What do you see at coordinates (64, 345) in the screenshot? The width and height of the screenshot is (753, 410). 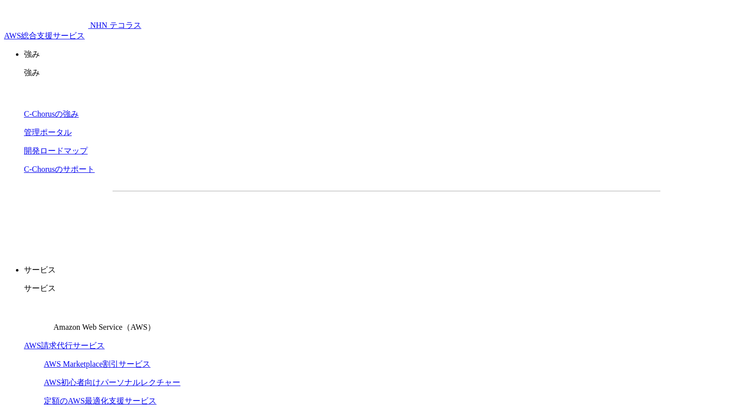 I see `a: AWS請求代行サービス` at bounding box center [64, 345].